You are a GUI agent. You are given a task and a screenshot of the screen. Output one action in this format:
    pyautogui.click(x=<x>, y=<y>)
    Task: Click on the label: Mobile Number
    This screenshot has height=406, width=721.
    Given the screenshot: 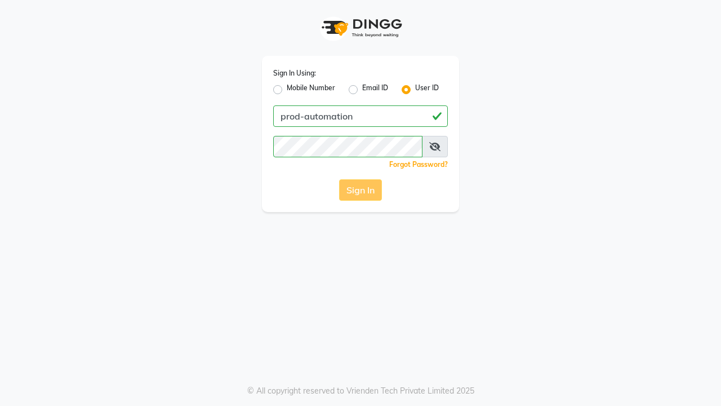 What is the action you would take?
    pyautogui.click(x=311, y=90)
    